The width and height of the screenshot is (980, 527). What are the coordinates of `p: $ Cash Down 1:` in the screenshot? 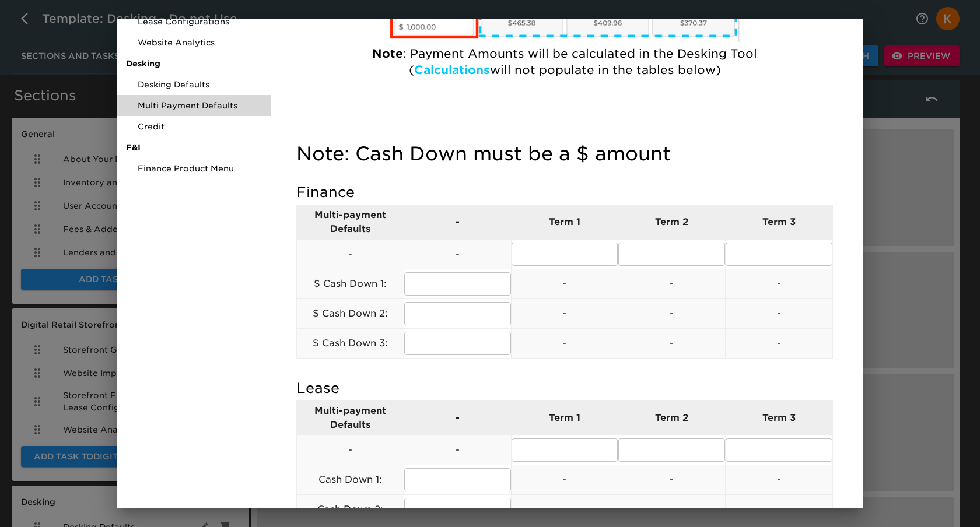 It's located at (350, 284).